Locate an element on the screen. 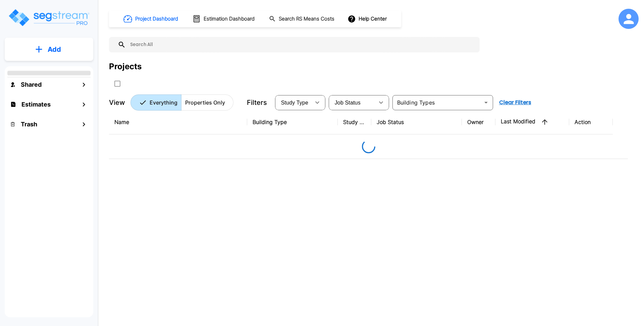 The height and width of the screenshot is (326, 644). th: Study Type is located at coordinates (354, 122).